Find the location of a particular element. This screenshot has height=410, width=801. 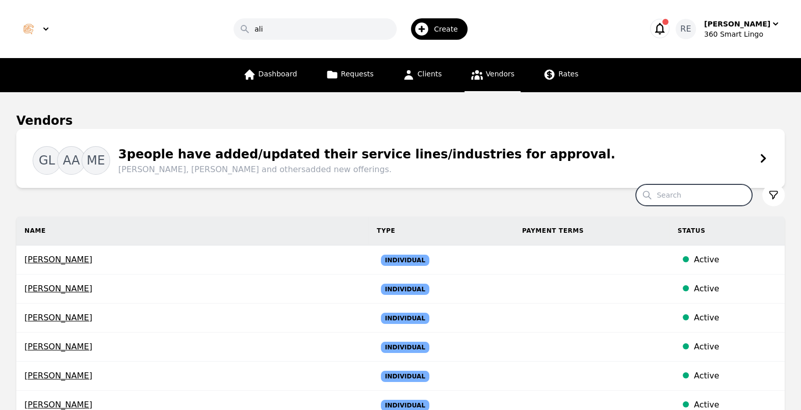

button: Create is located at coordinates (435, 29).